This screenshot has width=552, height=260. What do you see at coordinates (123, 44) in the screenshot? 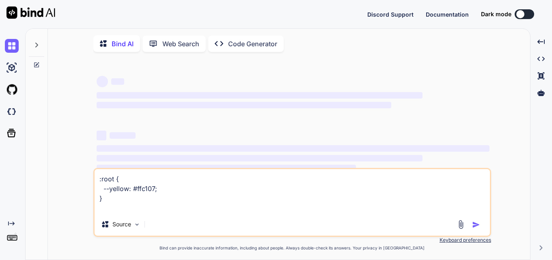
I see `p: Bind AI` at bounding box center [123, 44].